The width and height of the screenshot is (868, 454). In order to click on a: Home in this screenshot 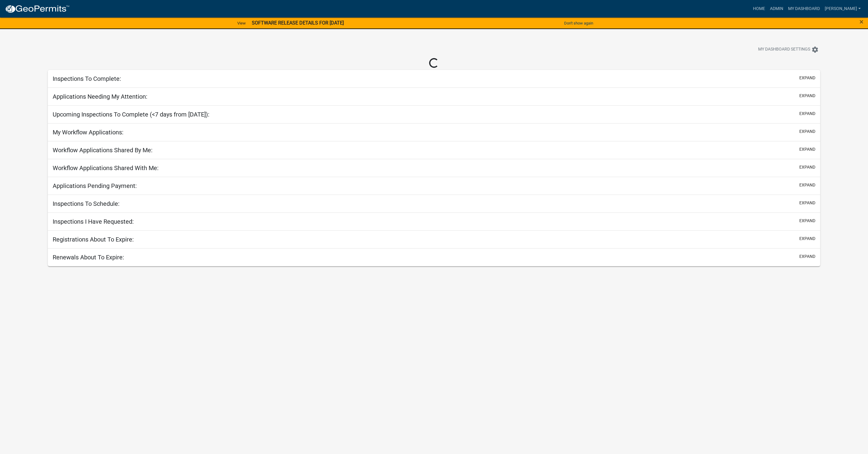, I will do `click(759, 9)`.